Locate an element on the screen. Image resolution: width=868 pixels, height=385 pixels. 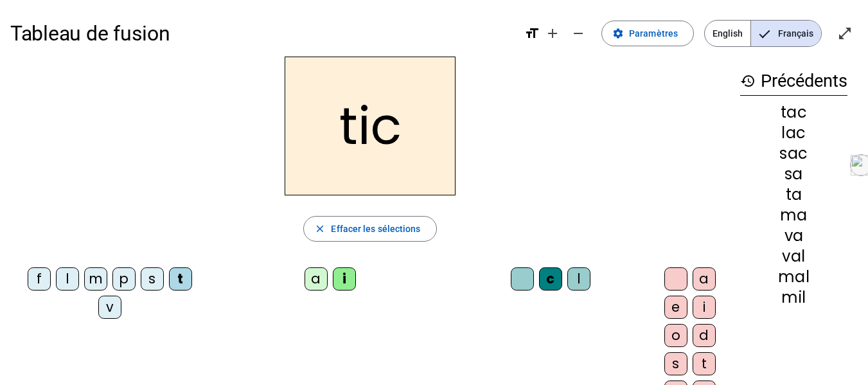
div: tac is located at coordinates (793, 113).